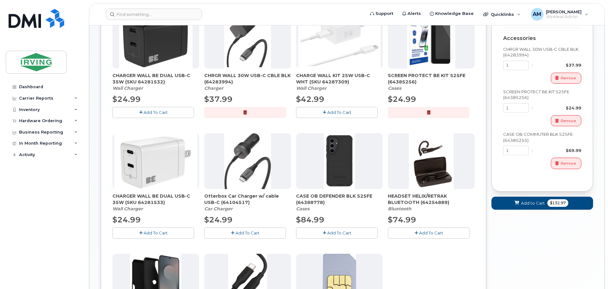 The height and width of the screenshot is (289, 608). What do you see at coordinates (310, 99) in the screenshot?
I see `span: $42.99` at bounding box center [310, 99].